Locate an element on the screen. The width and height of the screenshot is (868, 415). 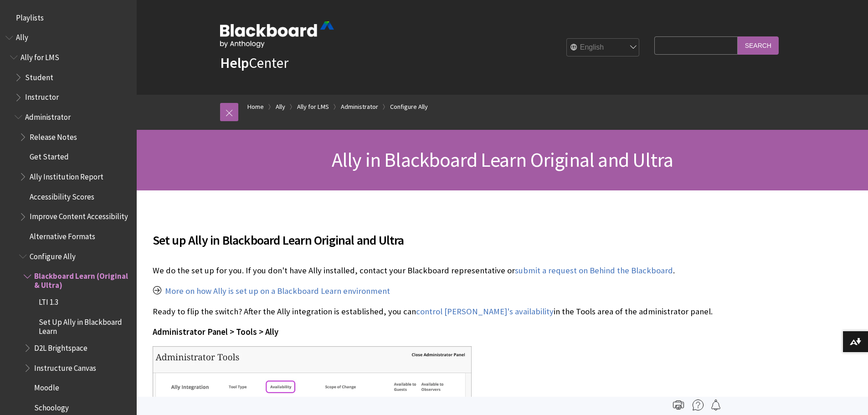
nav: Book outline for Playlists is located at coordinates (69, 18).